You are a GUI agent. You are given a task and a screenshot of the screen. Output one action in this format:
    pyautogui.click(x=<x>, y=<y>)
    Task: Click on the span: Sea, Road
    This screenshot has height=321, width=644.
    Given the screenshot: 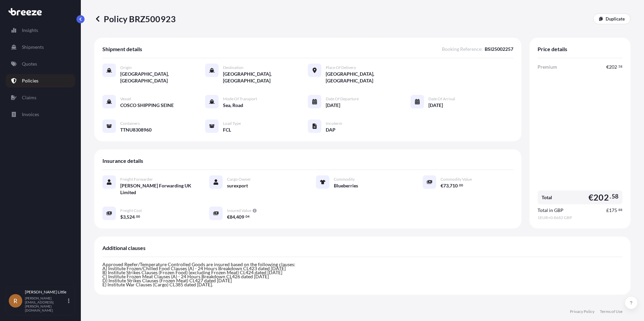 What is the action you would take?
    pyautogui.click(x=233, y=105)
    